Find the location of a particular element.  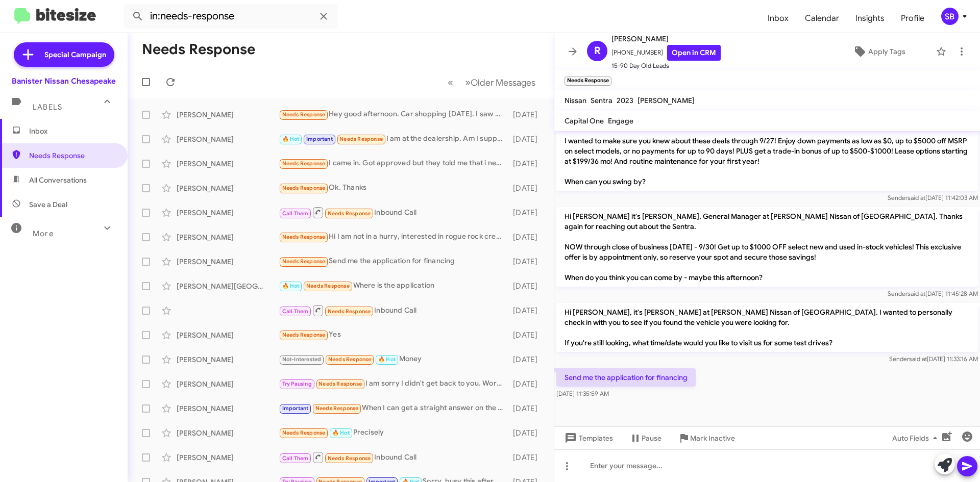

div: I am sorry I didn't get back to you. Working late so won't get there tonight. I told [PERSON_NAME... is located at coordinates (393, 383).